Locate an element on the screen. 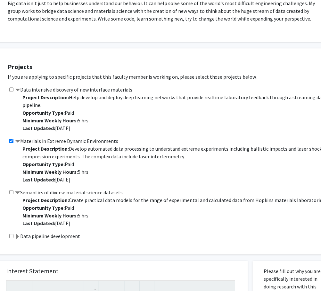 This screenshot has height=291, width=321. strong: Projects is located at coordinates (20, 66).